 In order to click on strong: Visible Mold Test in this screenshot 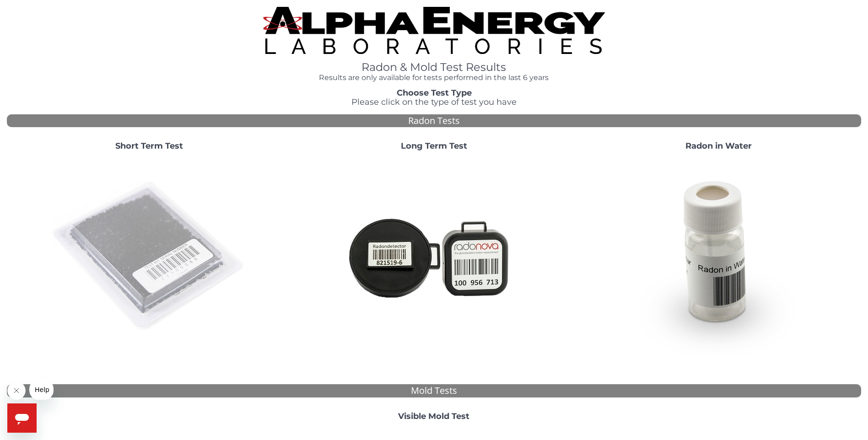, I will do `click(434, 417)`.